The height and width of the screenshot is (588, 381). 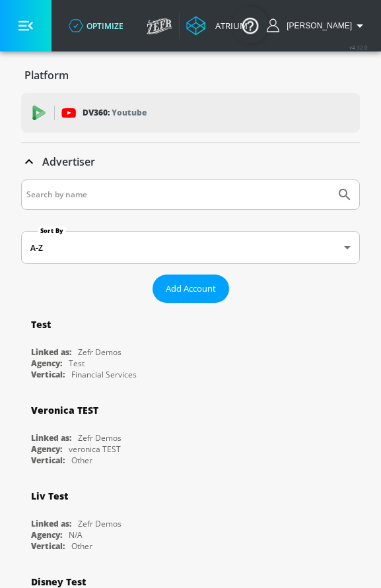 What do you see at coordinates (190, 432) in the screenshot?
I see `div: Veronica TESTLinked as:Zefr DemosAgency:veronica TESTVertical:Other` at bounding box center [190, 432].